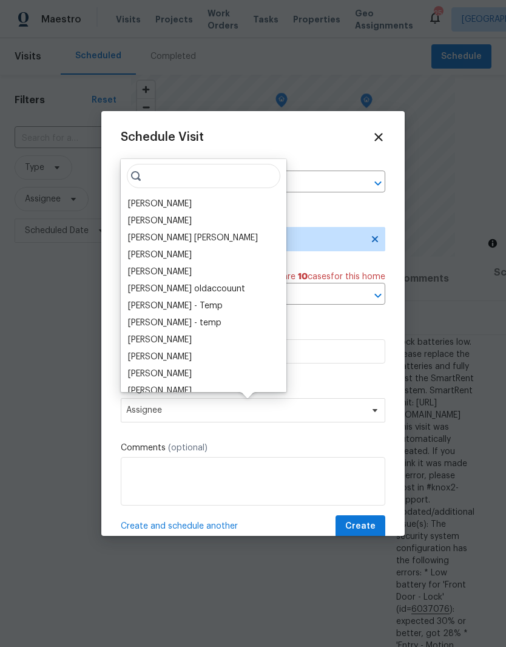  What do you see at coordinates (253, 165) in the screenshot?
I see `label: Home` at bounding box center [253, 165].